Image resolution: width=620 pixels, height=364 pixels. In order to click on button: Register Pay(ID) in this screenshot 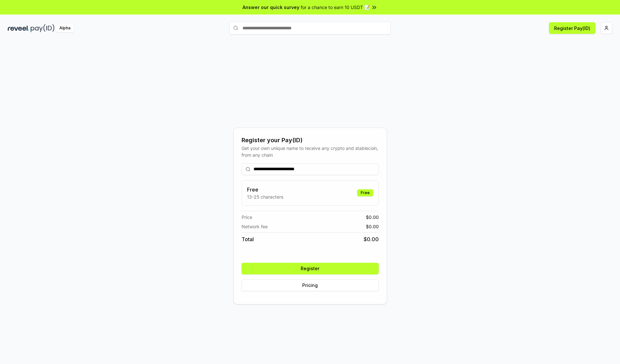, I will do `click(572, 28)`.